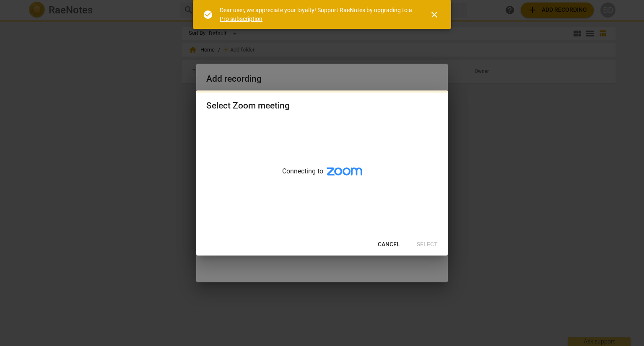 Image resolution: width=644 pixels, height=346 pixels. I want to click on div: Connecting to, so click(322, 177).